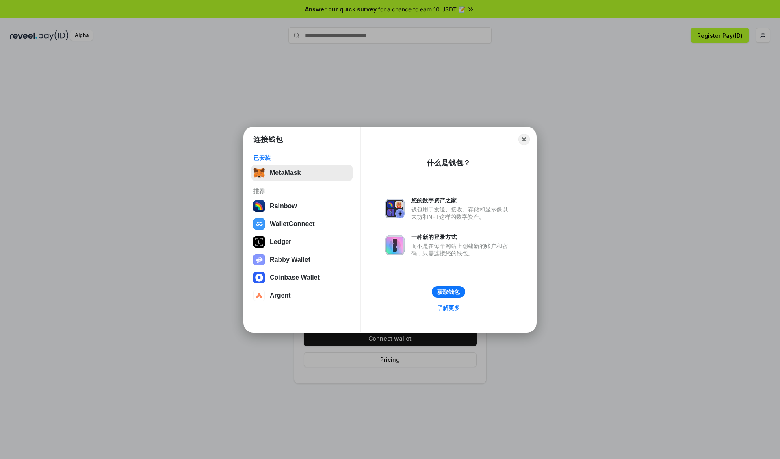 This screenshot has height=459, width=780. What do you see at coordinates (462, 249) in the screenshot?
I see `div: 而不是在每个网站上创建新的账户和密码，只需连接您的钱包。` at bounding box center [462, 249].